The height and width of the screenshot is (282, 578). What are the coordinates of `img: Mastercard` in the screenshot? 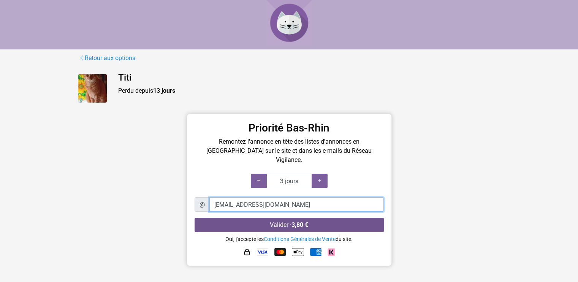 It's located at (280, 252).